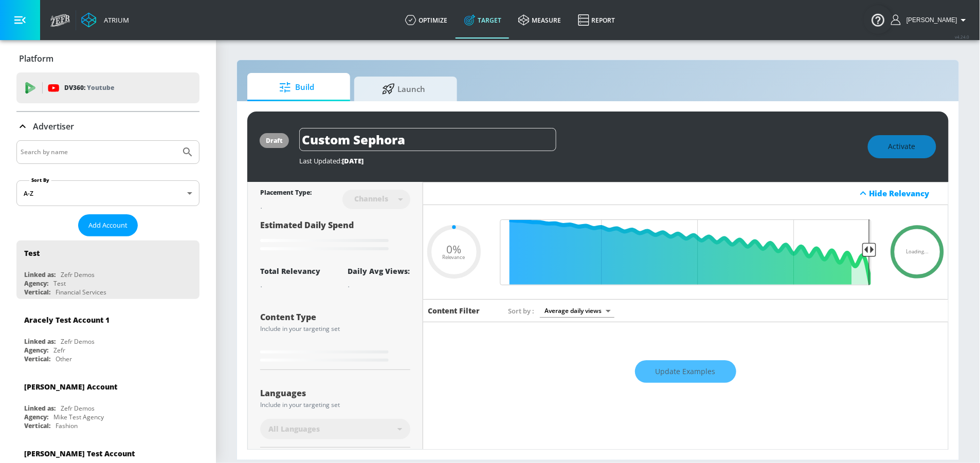  I want to click on h6: Content Filter, so click(454, 310).